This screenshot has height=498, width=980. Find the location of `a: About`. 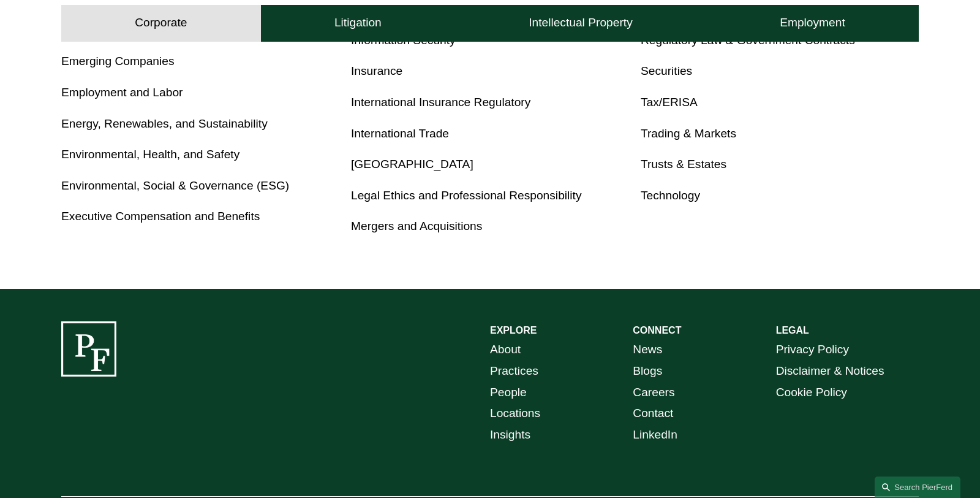

a: About is located at coordinates (505, 350).